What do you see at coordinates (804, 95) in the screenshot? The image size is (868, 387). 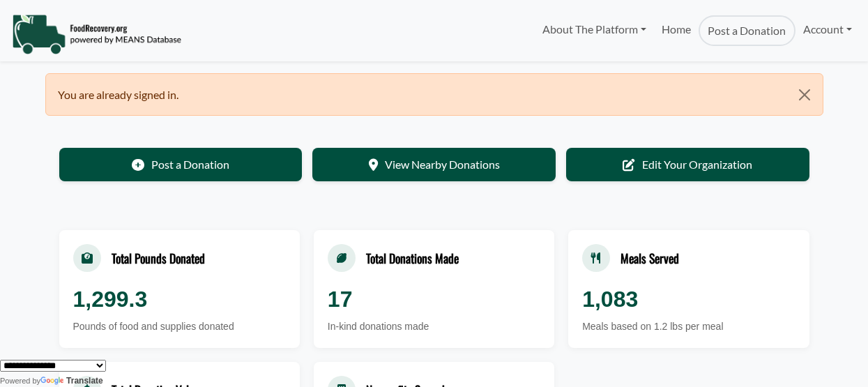 I see `button: Close` at bounding box center [804, 95].